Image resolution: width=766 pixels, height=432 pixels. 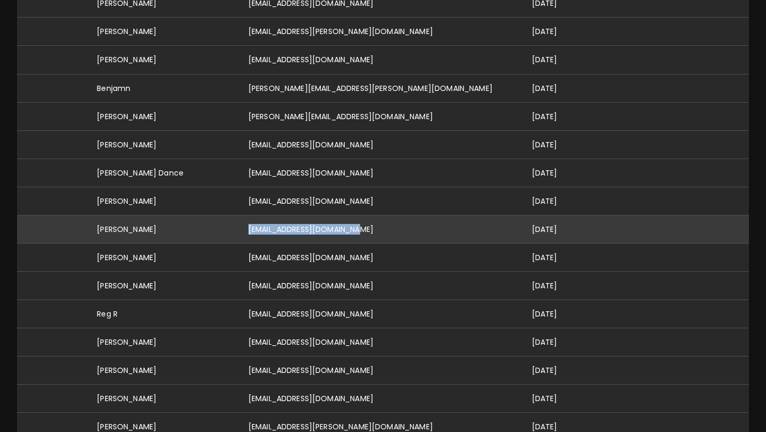 I want to click on td: Benjamn, so click(x=164, y=88).